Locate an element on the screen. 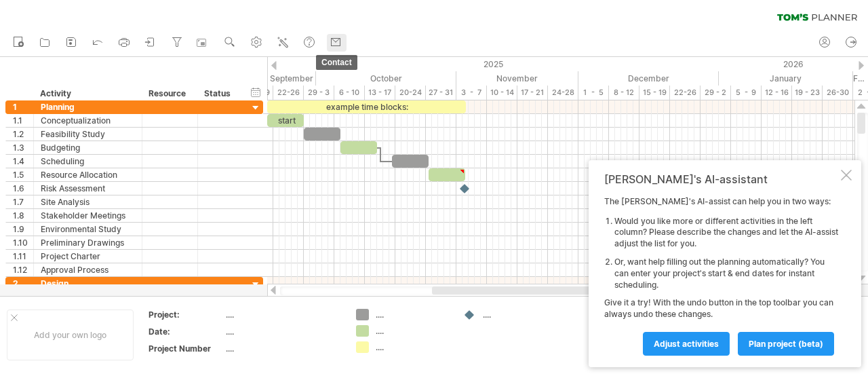 The height and width of the screenshot is (374, 868). div: Project: is located at coordinates (186, 314).